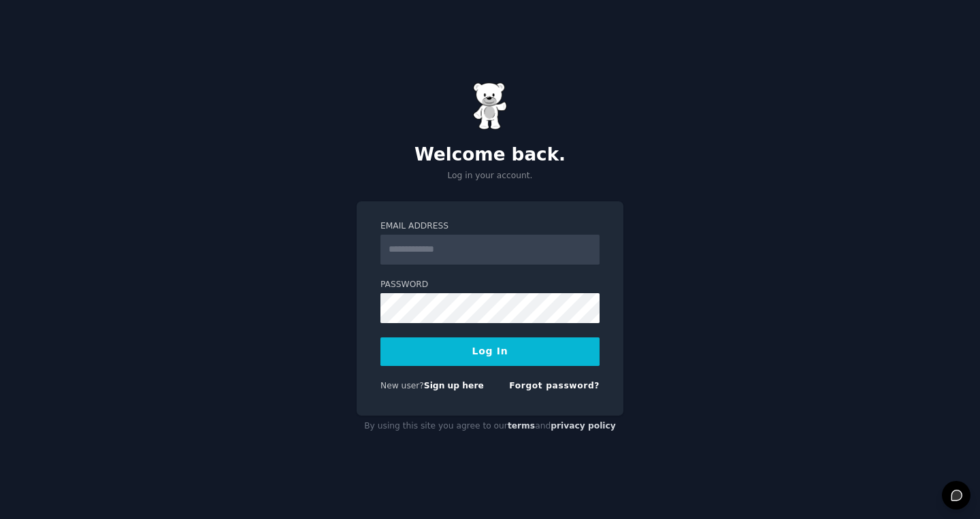  Describe the element at coordinates (490, 176) in the screenshot. I see `p: Log in your account.` at that location.